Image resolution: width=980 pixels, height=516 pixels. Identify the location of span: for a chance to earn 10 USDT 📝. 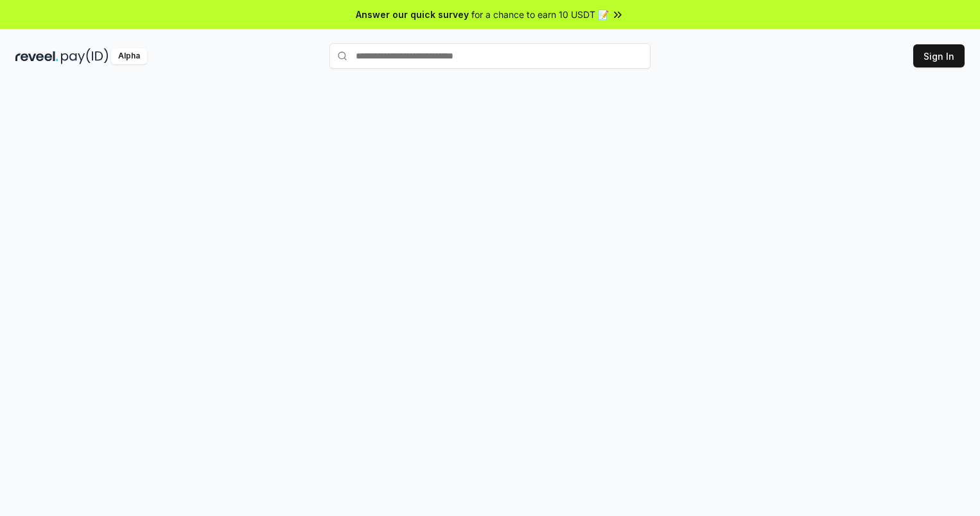
(540, 14).